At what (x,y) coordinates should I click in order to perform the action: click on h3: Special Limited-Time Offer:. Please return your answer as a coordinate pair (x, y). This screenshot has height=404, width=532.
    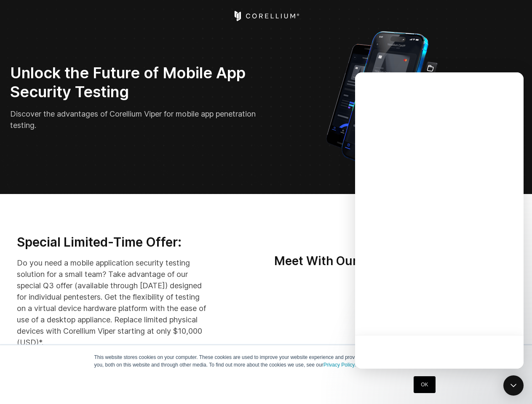
    Looking at the image, I should click on (113, 243).